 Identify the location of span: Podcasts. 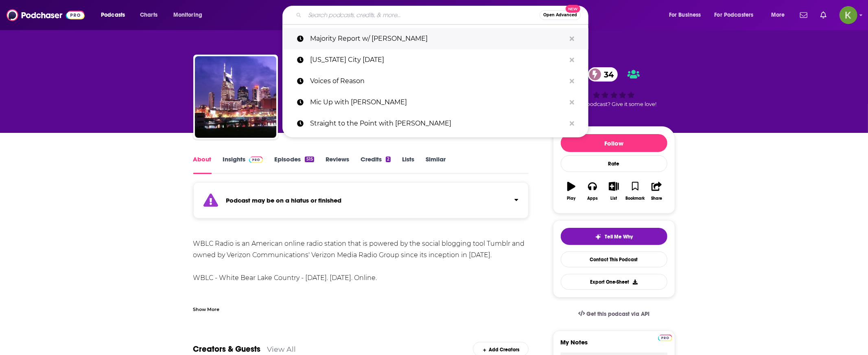
(113, 15).